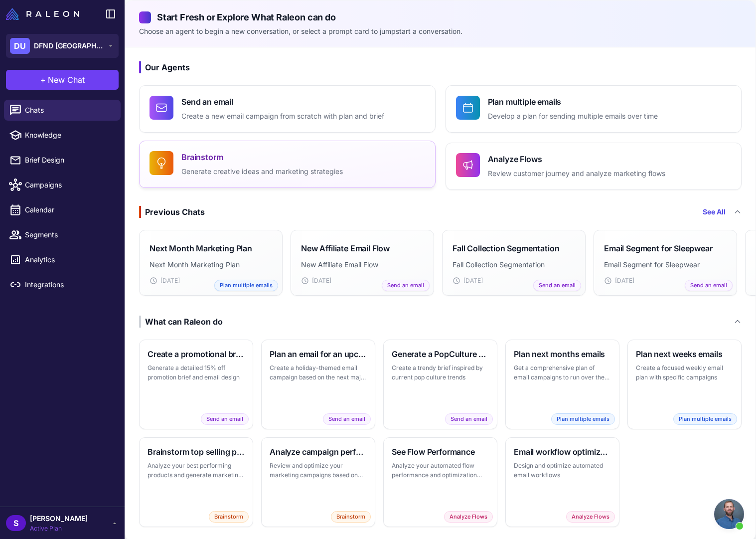  I want to click on h3: Email workflow optimization, so click(562, 452).